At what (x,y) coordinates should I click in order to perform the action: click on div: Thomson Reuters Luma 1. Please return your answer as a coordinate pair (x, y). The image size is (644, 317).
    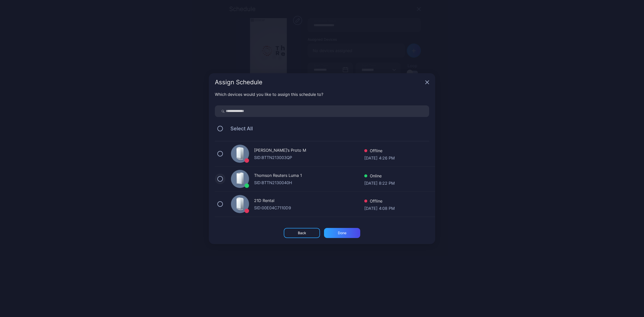
    Looking at the image, I should click on (310, 176).